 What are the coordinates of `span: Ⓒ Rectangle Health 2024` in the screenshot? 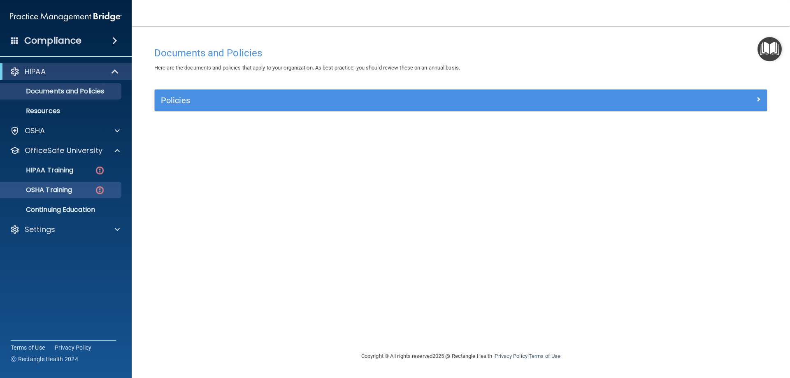 It's located at (44, 359).